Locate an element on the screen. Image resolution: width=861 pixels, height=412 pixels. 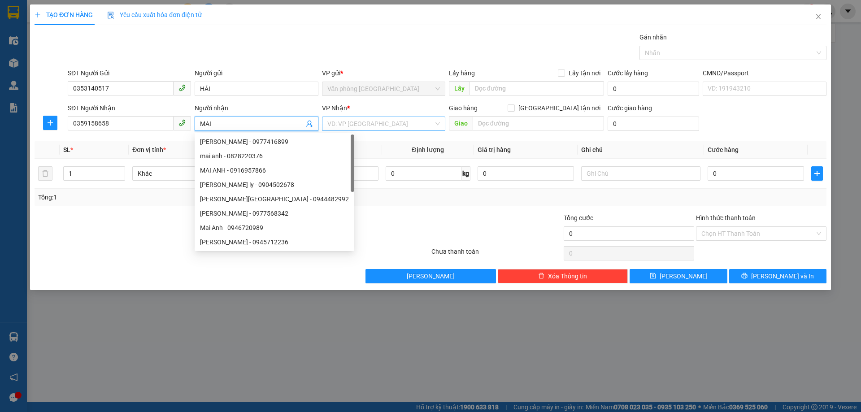
span: close is located at coordinates (819, 17).